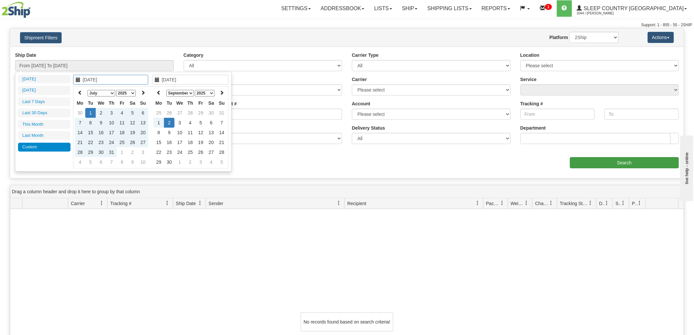 This screenshot has height=335, width=694. I want to click on label: Department, so click(534, 128).